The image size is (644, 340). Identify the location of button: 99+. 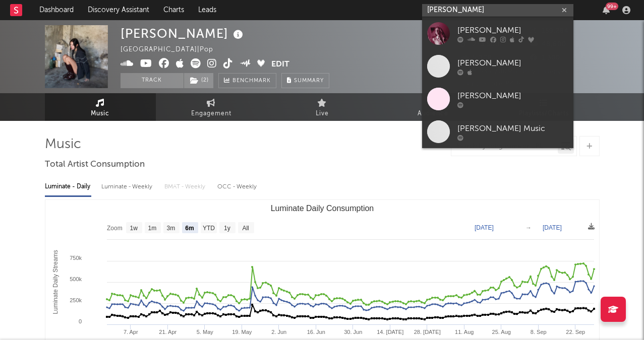
(606, 10).